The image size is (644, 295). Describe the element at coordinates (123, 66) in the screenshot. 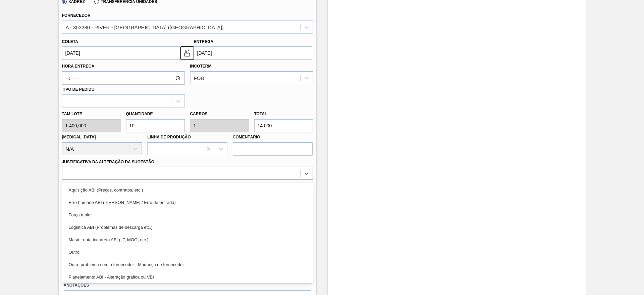

I see `label: Hora Entrega` at that location.